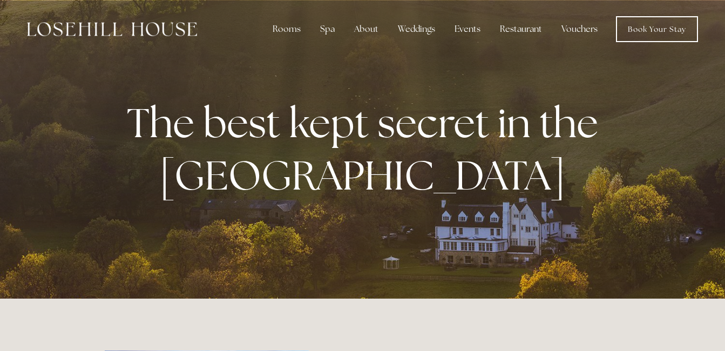 The height and width of the screenshot is (351, 725). Describe the element at coordinates (366, 29) in the screenshot. I see `div: About` at that location.